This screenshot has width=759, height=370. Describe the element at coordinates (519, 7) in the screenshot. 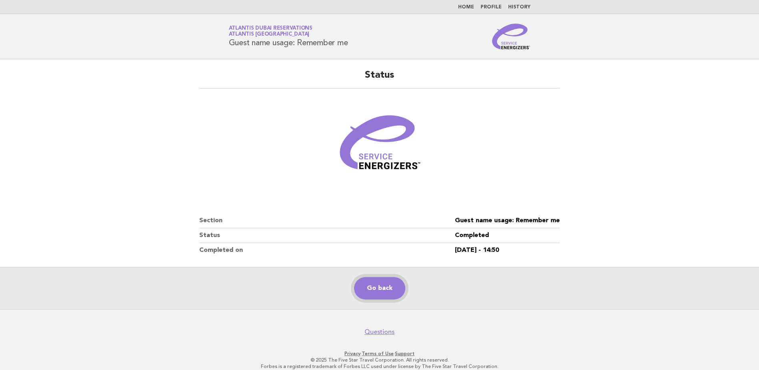

I see `a: History` at that location.